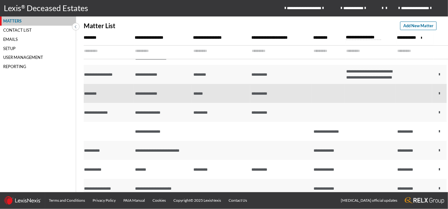  Describe the element at coordinates (67, 201) in the screenshot. I see `a: Terms and Conditions` at that location.